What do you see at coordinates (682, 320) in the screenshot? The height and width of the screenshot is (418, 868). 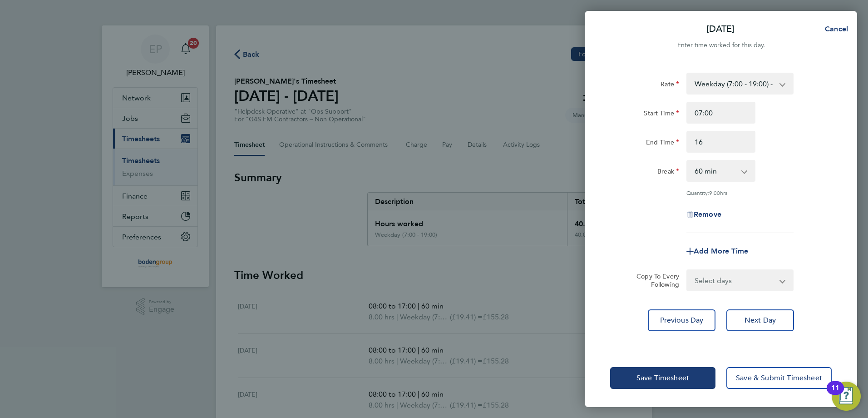 I see `span: Previous Day` at bounding box center [682, 320].